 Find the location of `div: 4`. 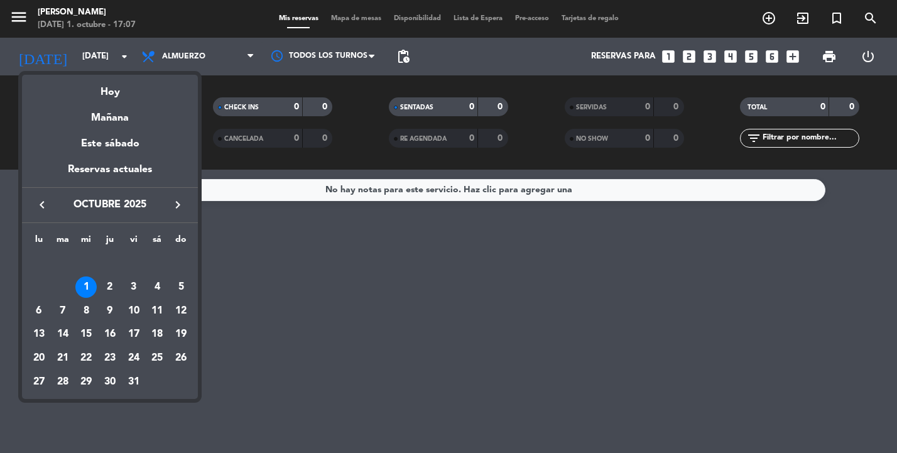

div: 4 is located at coordinates (157, 287).